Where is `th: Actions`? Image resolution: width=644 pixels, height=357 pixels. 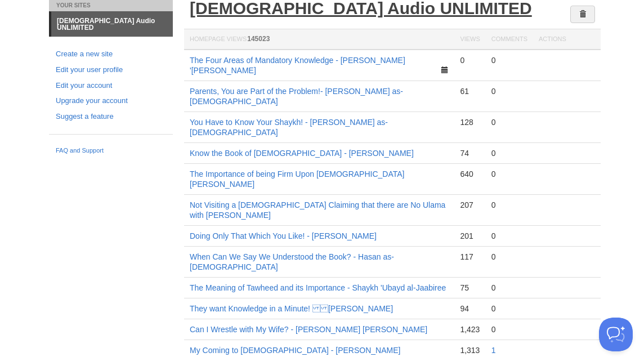 th: Actions is located at coordinates (568, 39).